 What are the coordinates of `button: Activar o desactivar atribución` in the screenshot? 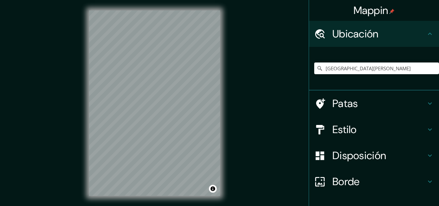 It's located at (213, 189).